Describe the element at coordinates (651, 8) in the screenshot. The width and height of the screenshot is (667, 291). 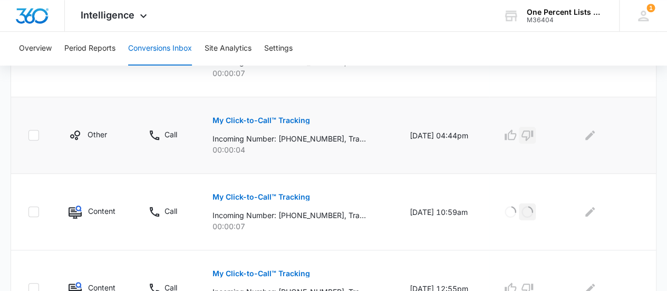
I see `span: 1` at that location.